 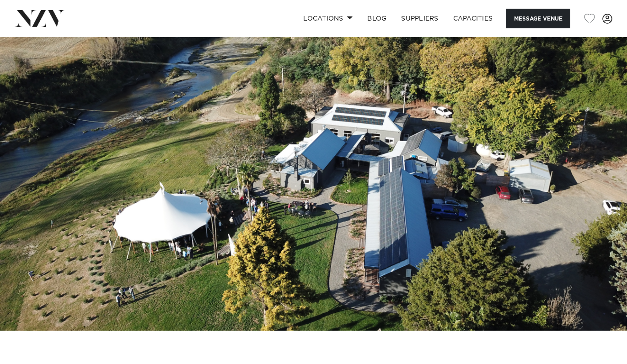 I want to click on button: Message Venue, so click(x=538, y=18).